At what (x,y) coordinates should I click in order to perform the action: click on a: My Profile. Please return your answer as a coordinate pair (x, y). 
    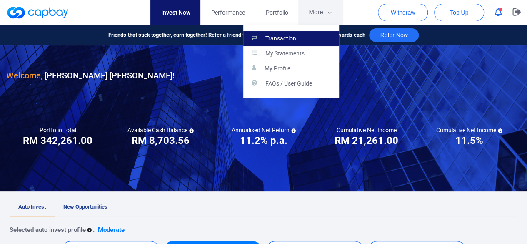
    Looking at the image, I should click on (291, 69).